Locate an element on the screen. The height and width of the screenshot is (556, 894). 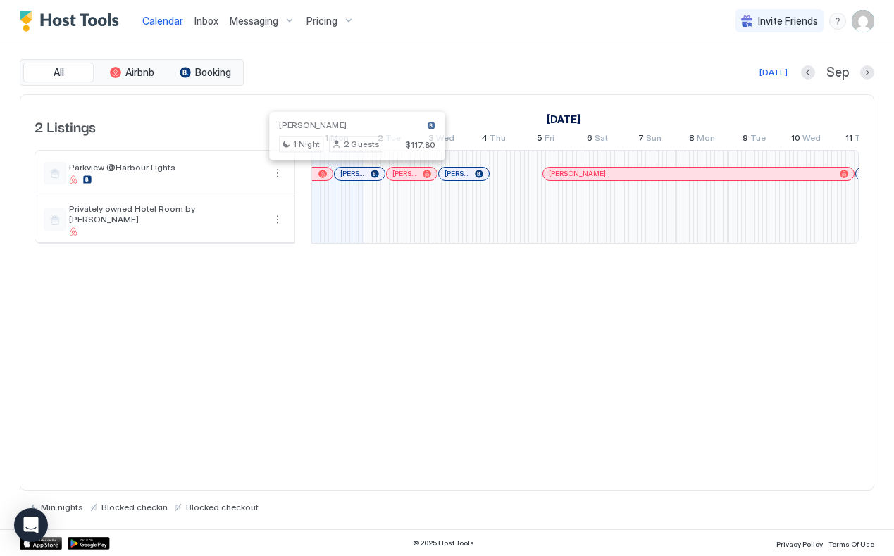
span: 9 is located at coordinates (745, 139).